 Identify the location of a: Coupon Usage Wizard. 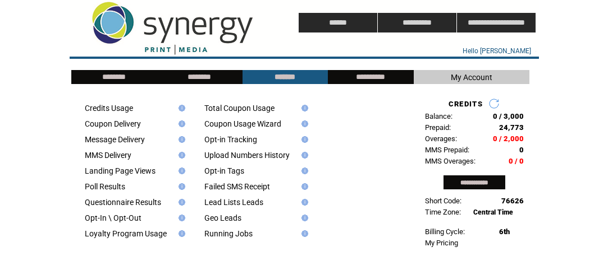
(242, 124).